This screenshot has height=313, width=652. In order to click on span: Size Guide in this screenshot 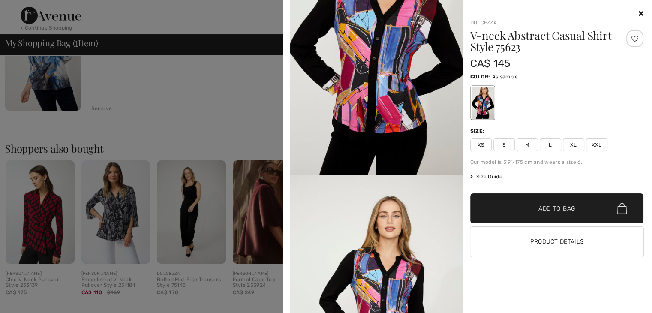, I will do `click(486, 177)`.